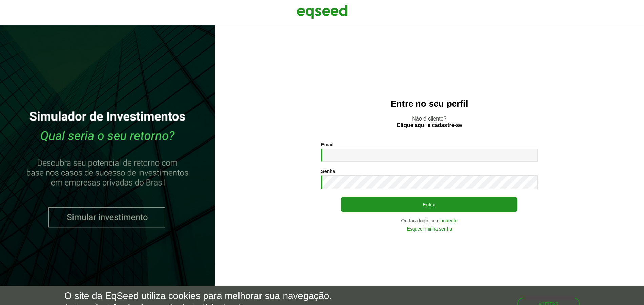  What do you see at coordinates (429, 221) in the screenshot?
I see `div: Ou faça login com` at bounding box center [429, 221].